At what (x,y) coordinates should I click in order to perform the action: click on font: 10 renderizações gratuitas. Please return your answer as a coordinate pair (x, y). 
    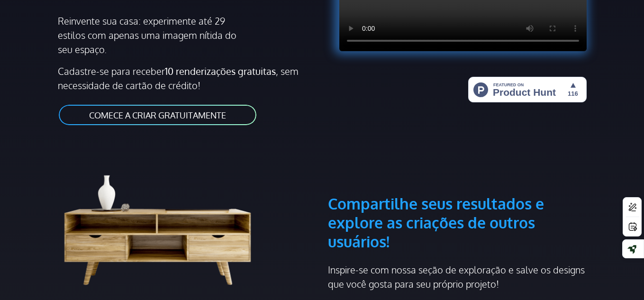
    Looking at the image, I should click on (220, 71).